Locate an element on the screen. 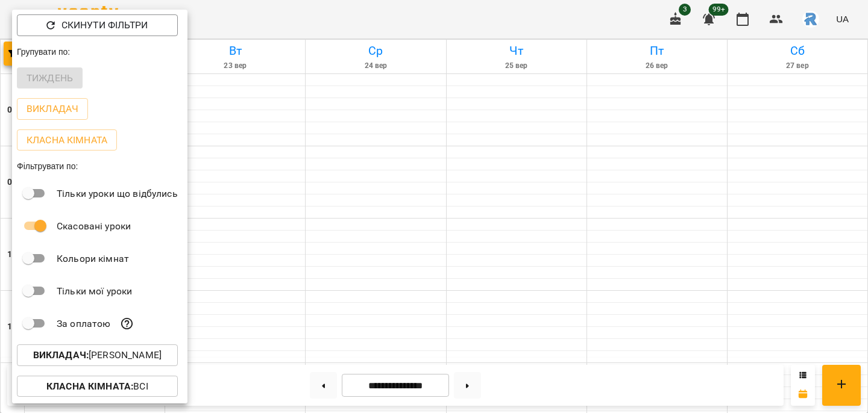  p: За оплатою is located at coordinates (83, 324).